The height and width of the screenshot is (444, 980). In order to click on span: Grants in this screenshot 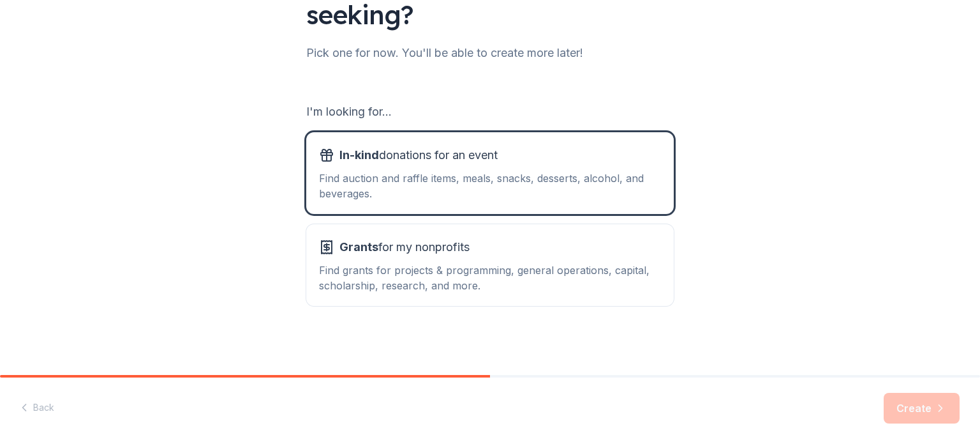, I will do `click(359, 246)`.